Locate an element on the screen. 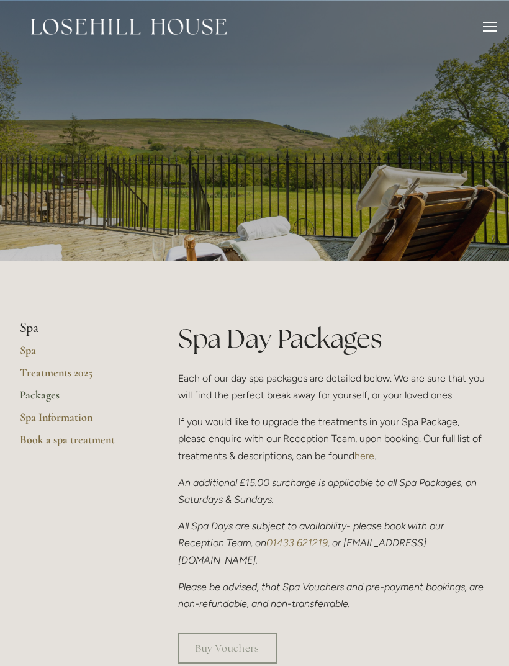 The image size is (509, 666). a: Packages is located at coordinates (79, 399).